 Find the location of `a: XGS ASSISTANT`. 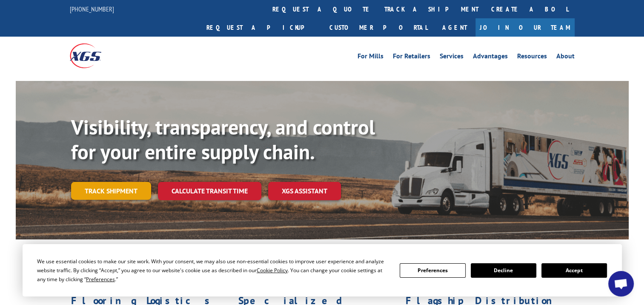

a: XGS ASSISTANT is located at coordinates (304, 191).